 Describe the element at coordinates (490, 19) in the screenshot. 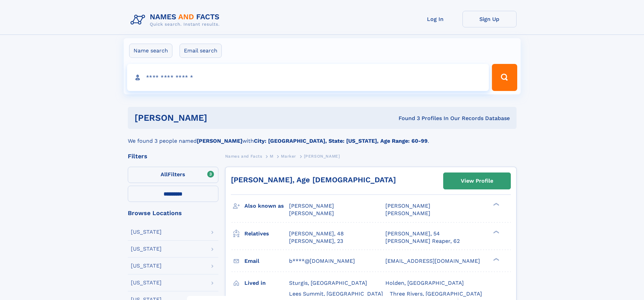

I see `a: Sign Up` at that location.